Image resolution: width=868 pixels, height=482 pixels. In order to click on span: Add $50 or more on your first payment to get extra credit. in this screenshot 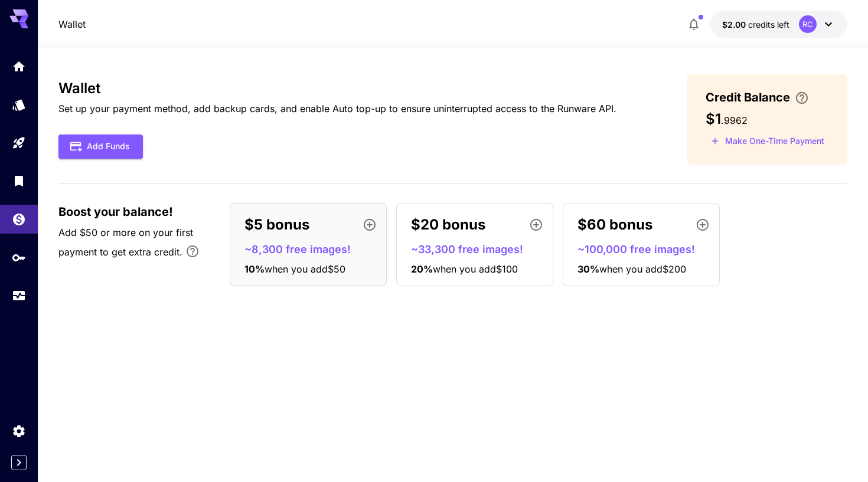, I will do `click(126, 242)`.